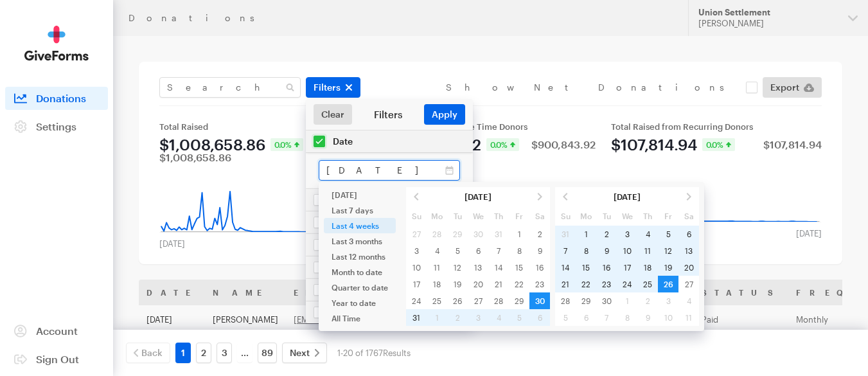  What do you see at coordinates (360, 318) in the screenshot?
I see `li: All Time` at bounding box center [360, 318].